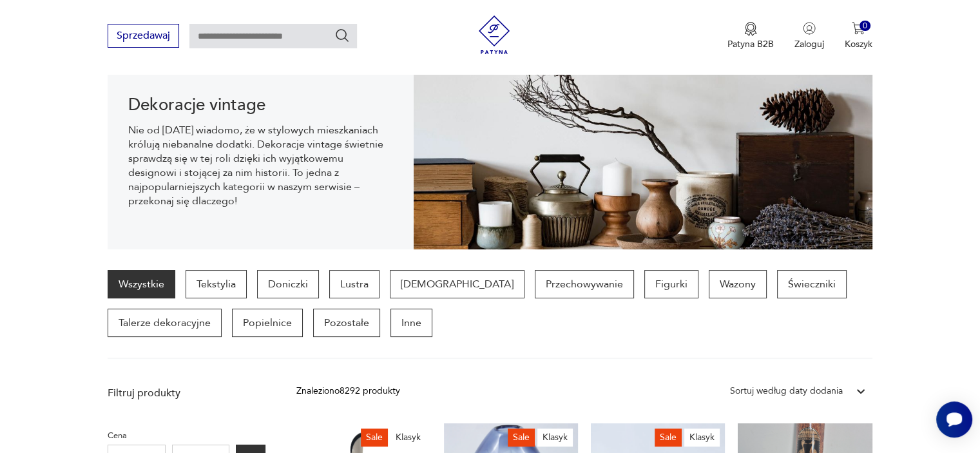 The width and height of the screenshot is (980, 453). I want to click on a: Sprzedawaj, so click(143, 36).